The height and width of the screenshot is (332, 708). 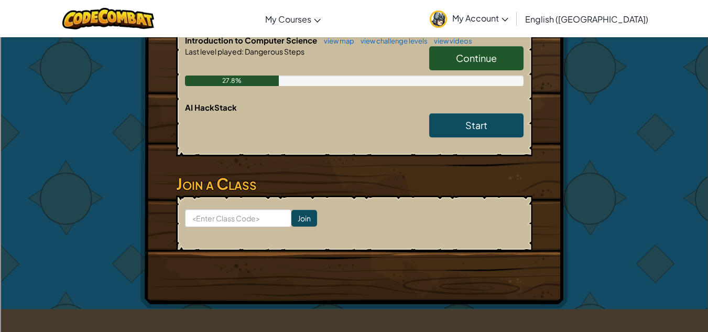 What do you see at coordinates (354, 9) in the screenshot?
I see `div: Sort A > Z` at bounding box center [354, 9].